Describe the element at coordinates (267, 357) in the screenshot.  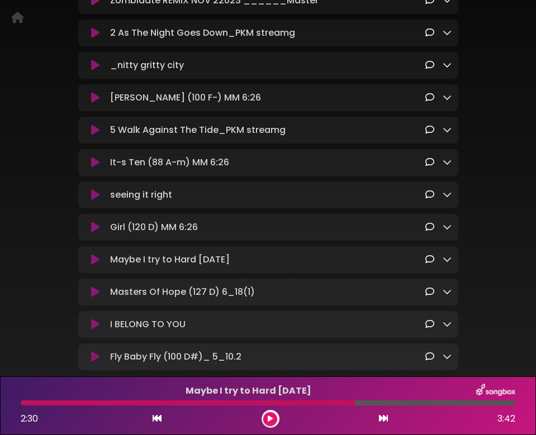
I see `p: Fly Baby Fly (100 D#)_ 5_10.2` at that location.